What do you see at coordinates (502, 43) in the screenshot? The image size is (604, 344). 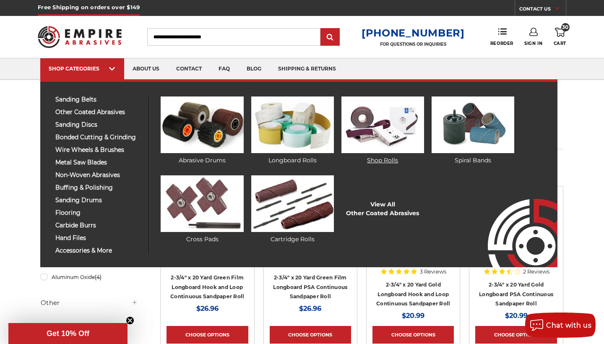 I see `span: Reorder` at bounding box center [502, 43].